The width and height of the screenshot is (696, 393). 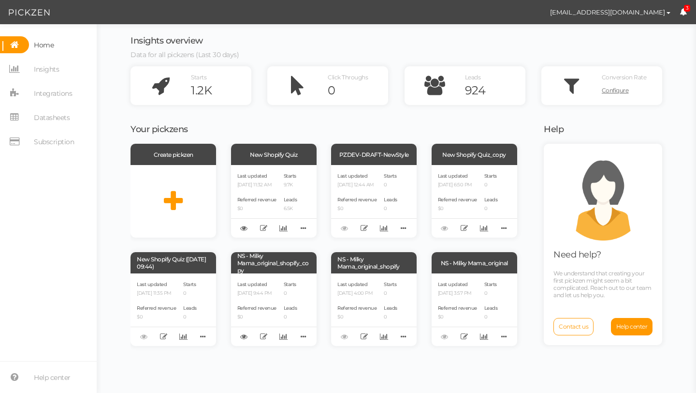 I want to click on div: New Shopify Quiz_copy, so click(x=474, y=154).